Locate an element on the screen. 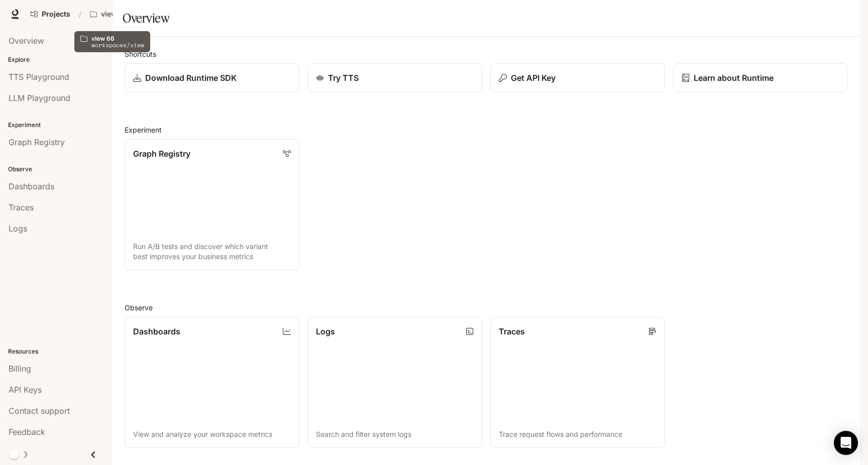  p: Logs is located at coordinates (325, 331).